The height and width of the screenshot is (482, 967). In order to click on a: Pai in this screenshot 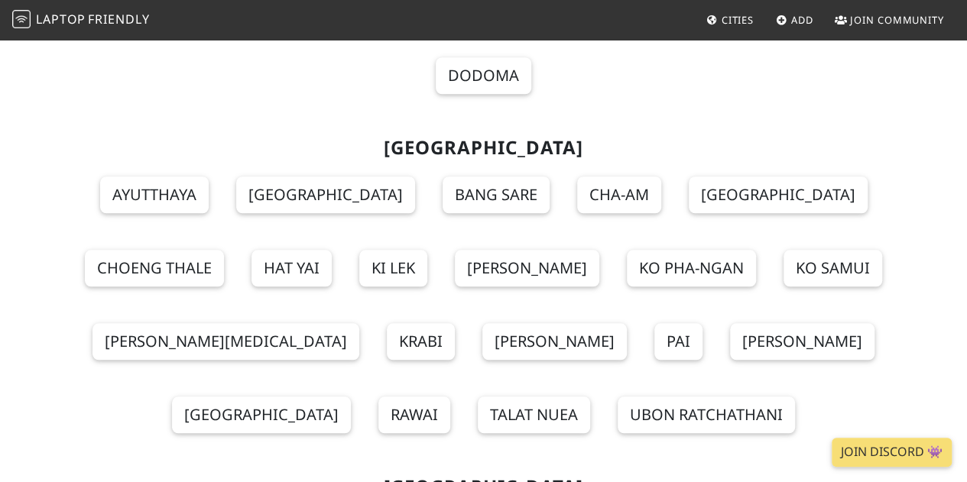, I will do `click(678, 342)`.